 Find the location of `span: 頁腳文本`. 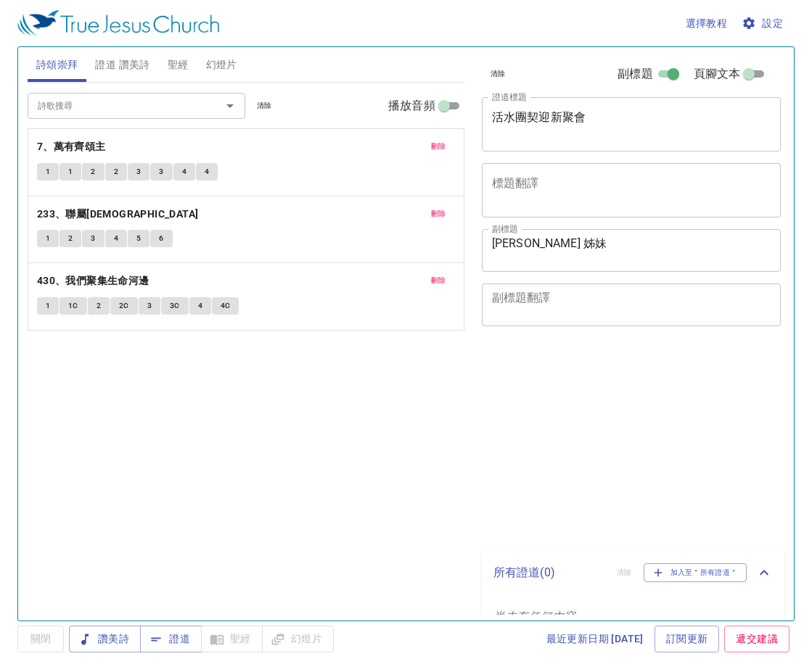

span: 頁腳文本 is located at coordinates (717, 74).